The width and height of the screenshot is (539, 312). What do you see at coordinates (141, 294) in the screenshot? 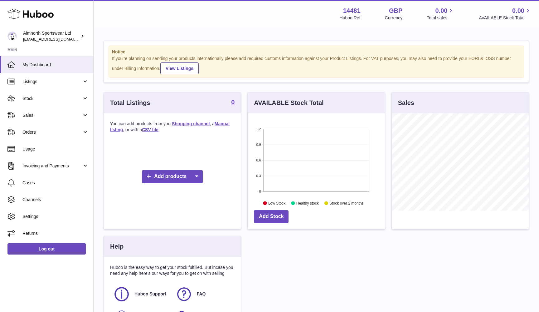
I see `a: Huboo Support` at bounding box center [141, 294].